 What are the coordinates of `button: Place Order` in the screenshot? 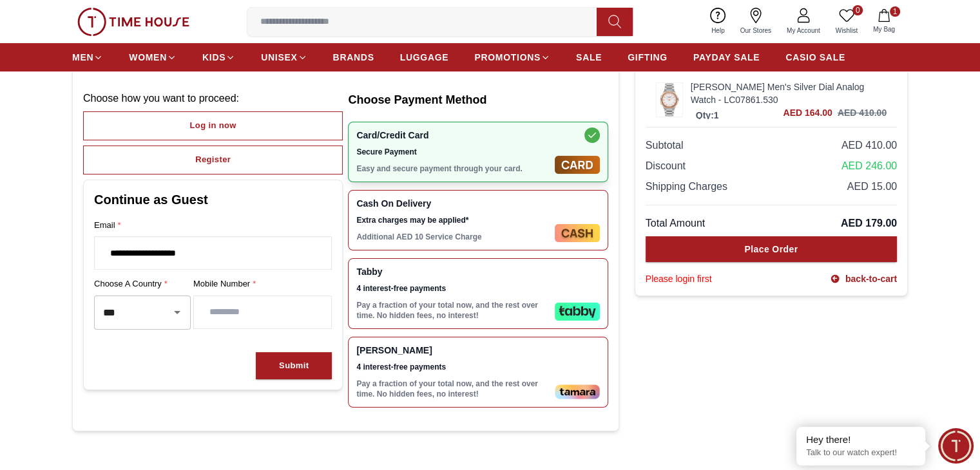 It's located at (771, 249).